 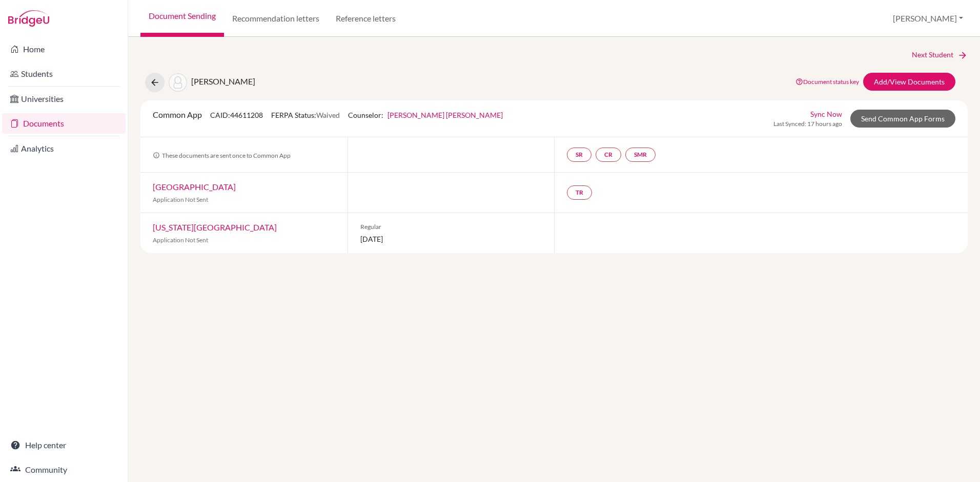 I want to click on span: Last Synced: 17 hours ago, so click(x=808, y=124).